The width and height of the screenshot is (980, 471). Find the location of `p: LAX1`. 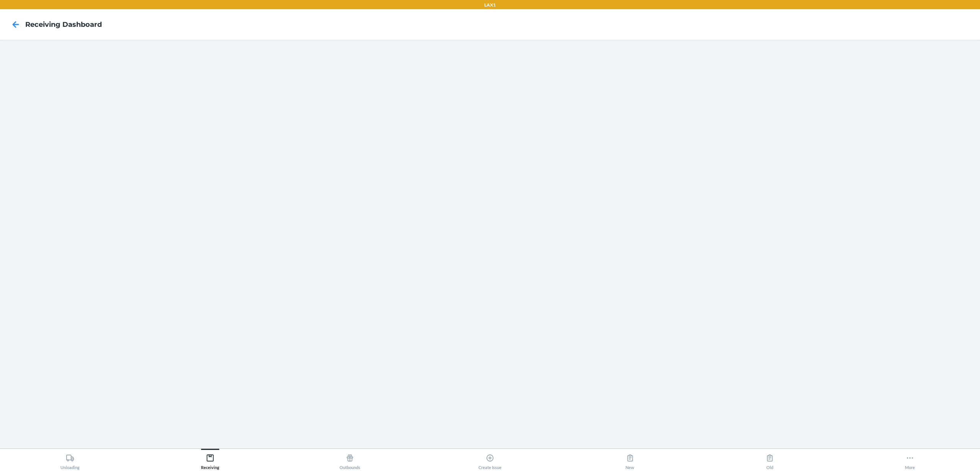

p: LAX1 is located at coordinates (490, 5).